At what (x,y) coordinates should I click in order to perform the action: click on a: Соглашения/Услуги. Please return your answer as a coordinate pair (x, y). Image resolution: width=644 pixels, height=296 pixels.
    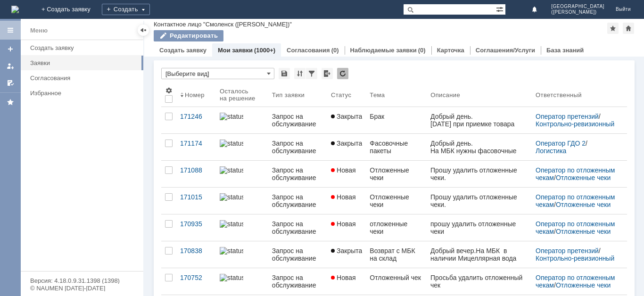
    Looking at the image, I should click on (506, 50).